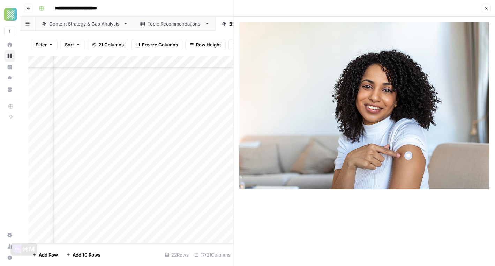 The height and width of the screenshot is (266, 495). What do you see at coordinates (175, 24) in the screenshot?
I see `a: Topic Recommendations` at bounding box center [175, 24].